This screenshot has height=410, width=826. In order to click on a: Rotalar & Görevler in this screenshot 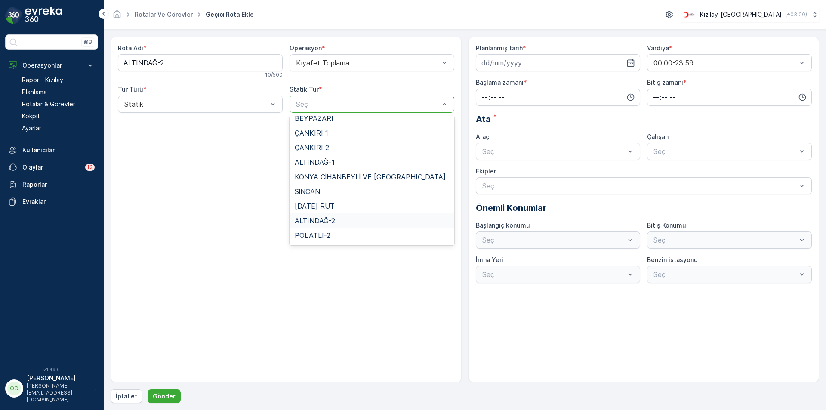, I will do `click(58, 104)`.